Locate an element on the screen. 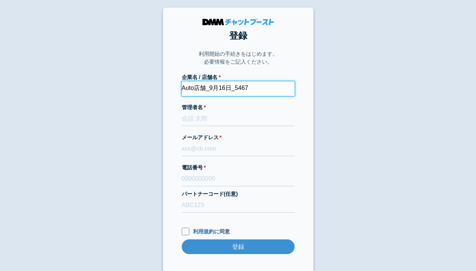  input: xxx@cb.com is located at coordinates (238, 149).